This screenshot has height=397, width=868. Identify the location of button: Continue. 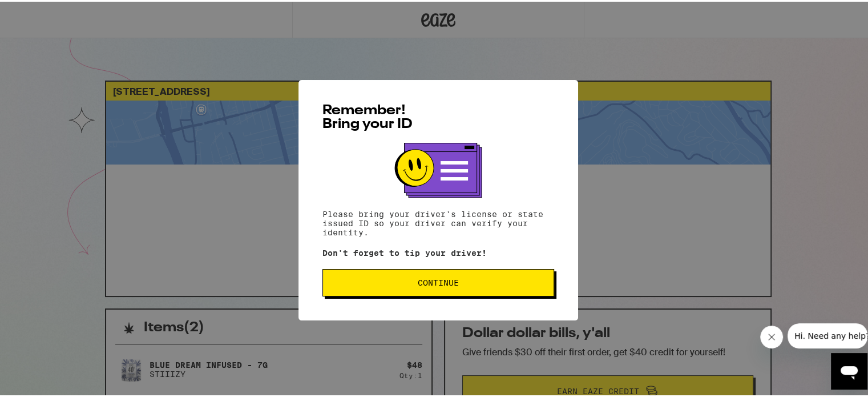
(439, 281).